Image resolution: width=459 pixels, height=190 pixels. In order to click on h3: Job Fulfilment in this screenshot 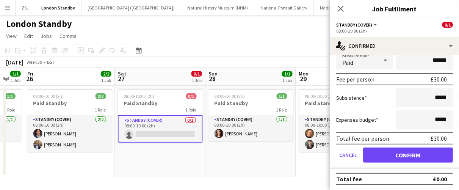, I will do `click(395, 9)`.